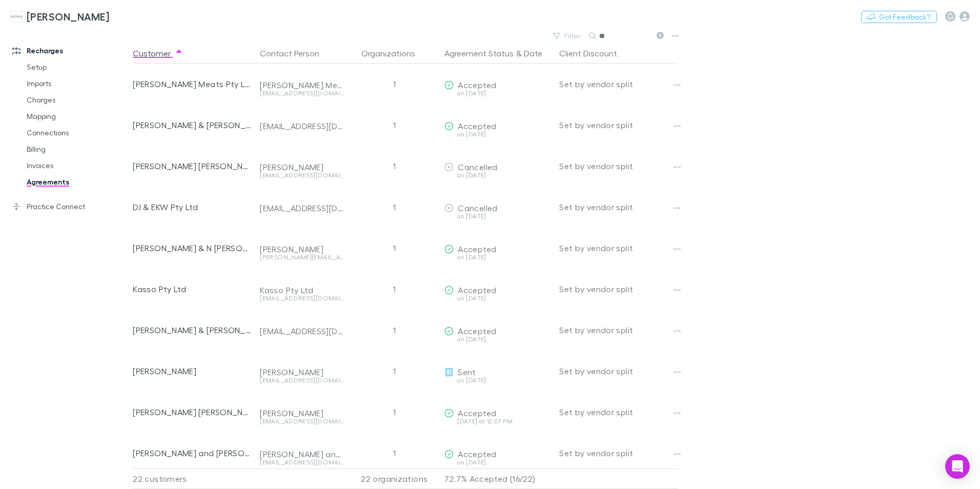  What do you see at coordinates (70, 51) in the screenshot?
I see `a: Recharges` at bounding box center [70, 51].